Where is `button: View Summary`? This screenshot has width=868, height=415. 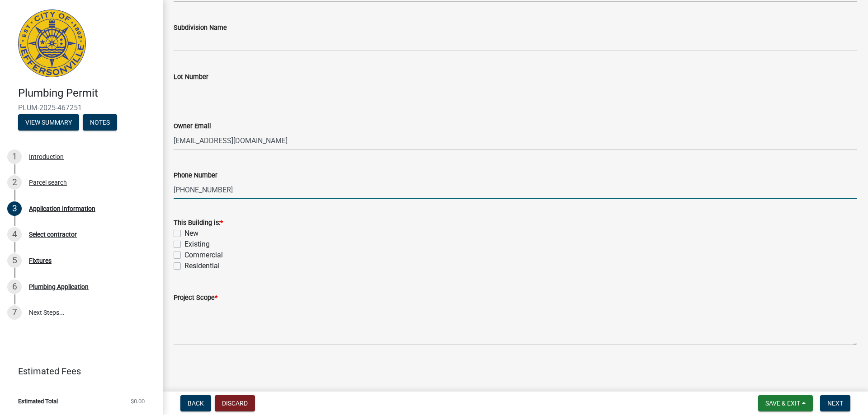 button: View Summary is located at coordinates (48, 122).